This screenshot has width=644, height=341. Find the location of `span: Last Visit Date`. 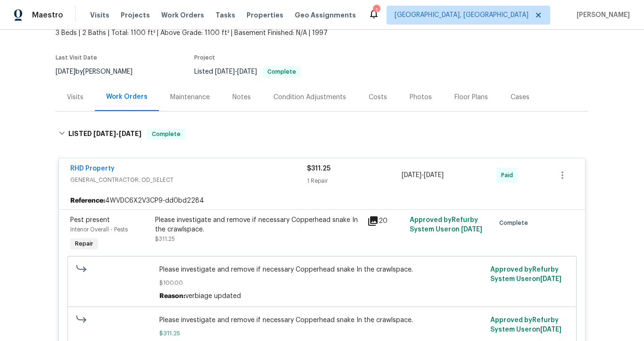

span: Last Visit Date is located at coordinates (76, 58).